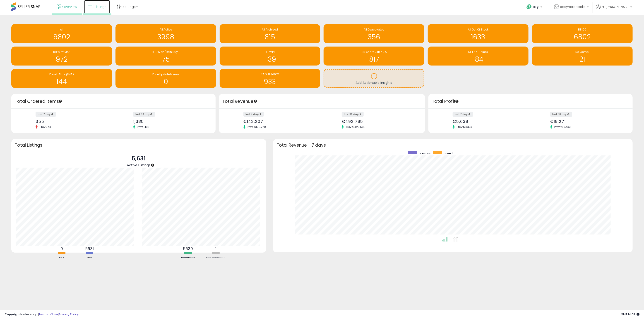 The width and height of the screenshot is (644, 319). What do you see at coordinates (62, 59) in the screenshot?
I see `h1: 972` at bounding box center [62, 59].